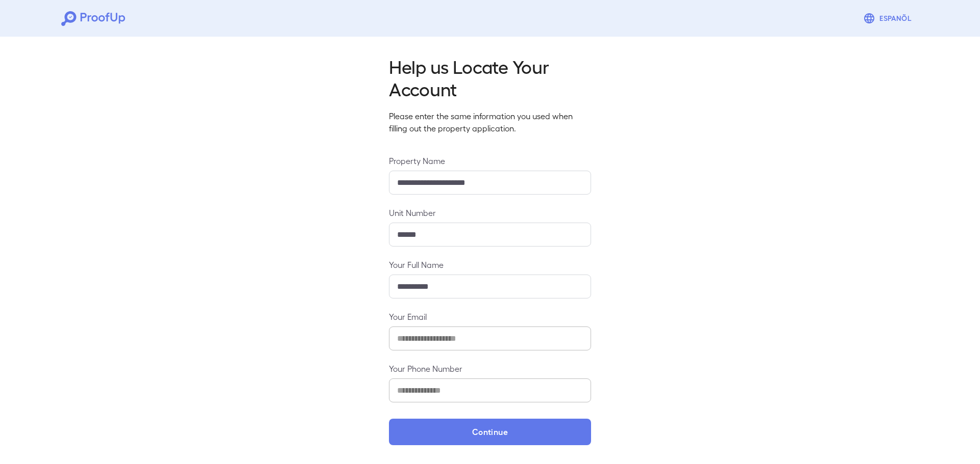  Describe the element at coordinates (888, 19) in the screenshot. I see `button: Espanõl` at that location.